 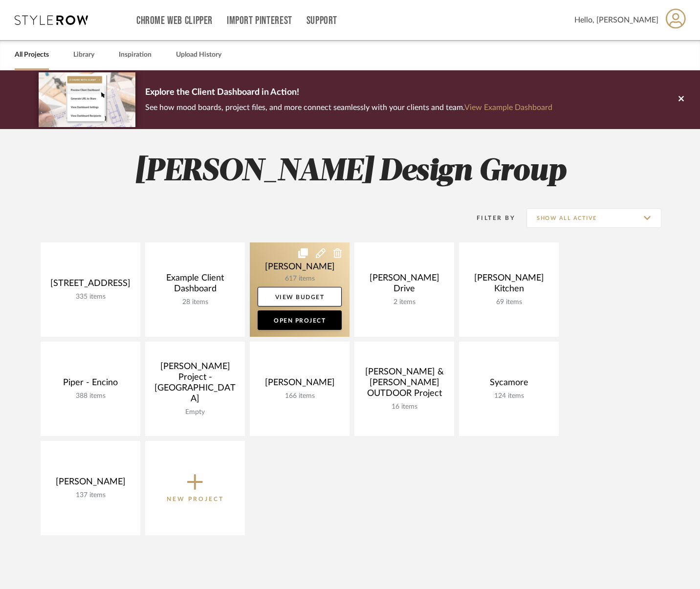 I want to click on p: Explore the Client Dashboard in Action!, so click(x=349, y=93).